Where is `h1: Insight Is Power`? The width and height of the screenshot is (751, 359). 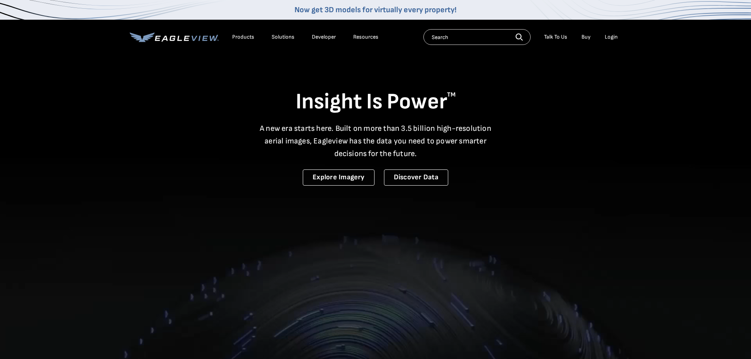 h1: Insight Is Power is located at coordinates (375, 102).